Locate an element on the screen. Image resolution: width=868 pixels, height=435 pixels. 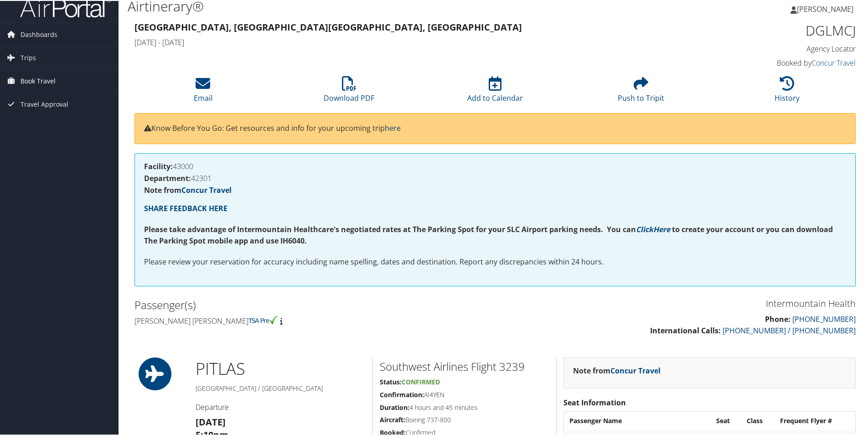
a: Push to Tripit is located at coordinates (641, 91).